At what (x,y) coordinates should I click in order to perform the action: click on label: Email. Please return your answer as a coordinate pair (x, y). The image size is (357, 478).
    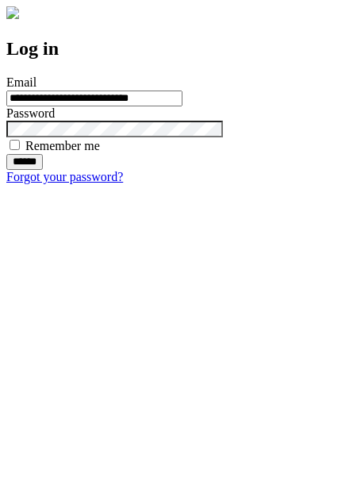
    Looking at the image, I should click on (21, 82).